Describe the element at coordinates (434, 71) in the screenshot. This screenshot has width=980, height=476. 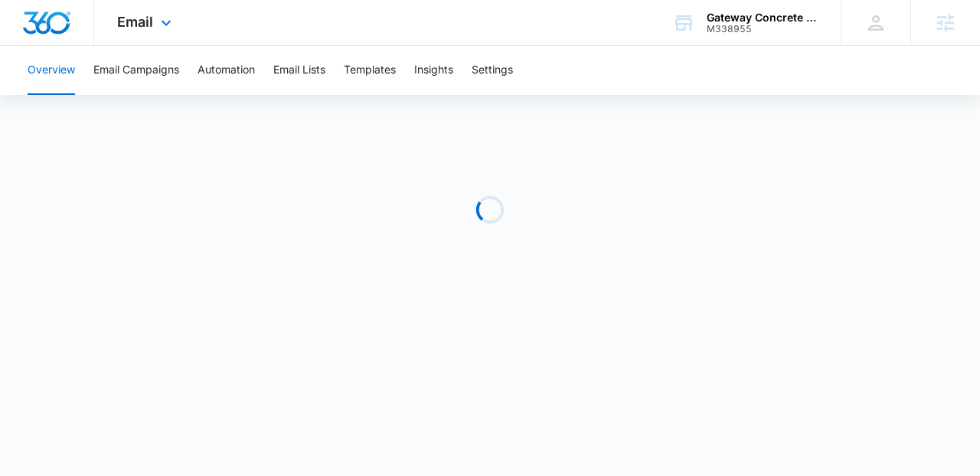
I see `button: Insights` at that location.